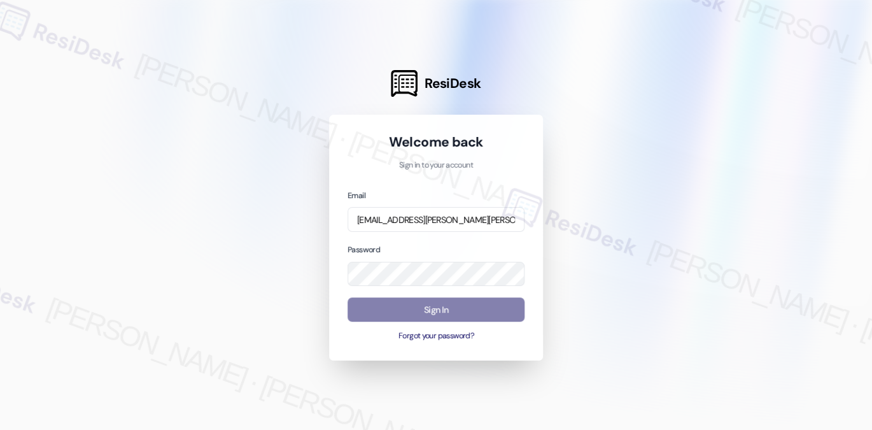  I want to click on input: name@example.com, so click(436, 219).